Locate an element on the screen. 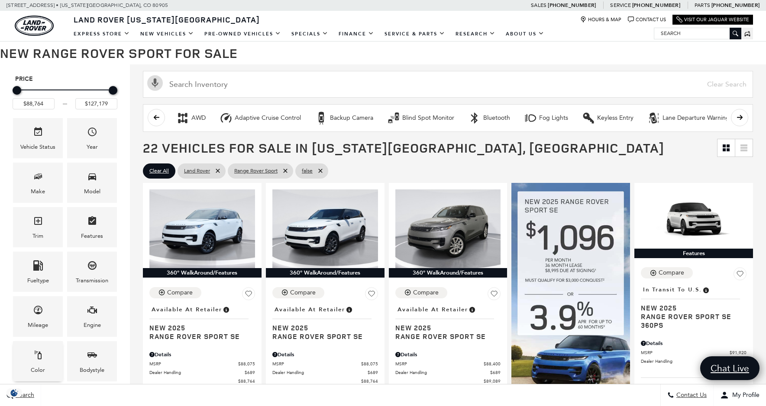  input: Minimum is located at coordinates (33, 104).